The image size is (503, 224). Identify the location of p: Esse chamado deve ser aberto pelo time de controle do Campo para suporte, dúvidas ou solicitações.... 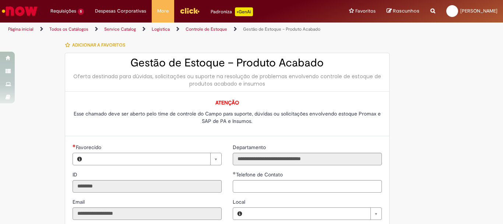
(227, 117).